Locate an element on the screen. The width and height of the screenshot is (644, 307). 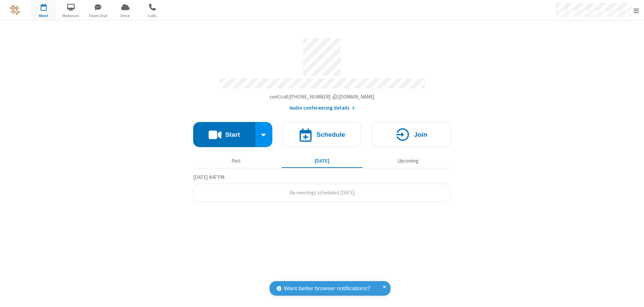
button: Past is located at coordinates (236, 161).